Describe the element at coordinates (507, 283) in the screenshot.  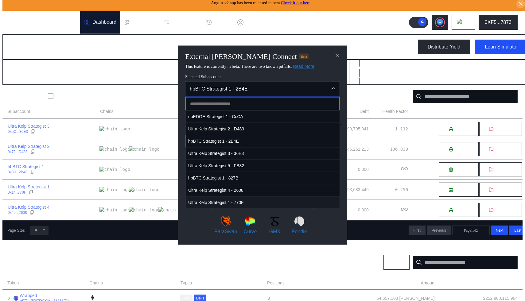
I see `span: USD Value` at that location.